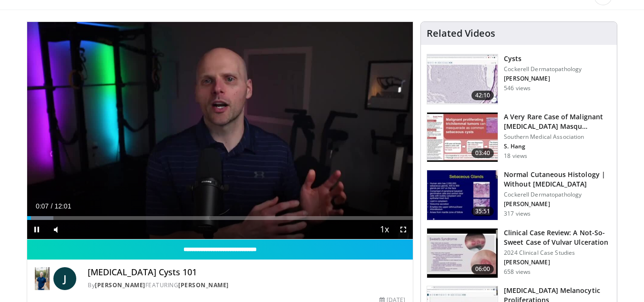  What do you see at coordinates (515, 156) in the screenshot?
I see `p: 18 views` at bounding box center [515, 156].